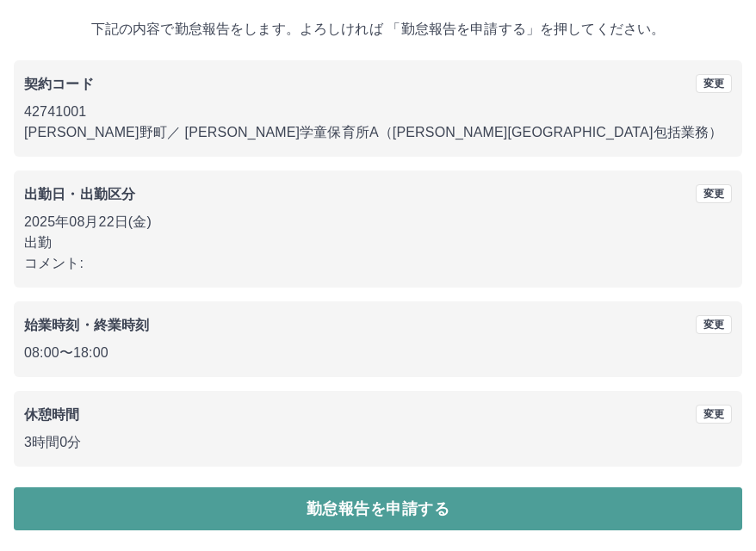 The width and height of the screenshot is (756, 551). Describe the element at coordinates (378, 353) in the screenshot. I see `p: 08:00 〜 18:00` at that location.